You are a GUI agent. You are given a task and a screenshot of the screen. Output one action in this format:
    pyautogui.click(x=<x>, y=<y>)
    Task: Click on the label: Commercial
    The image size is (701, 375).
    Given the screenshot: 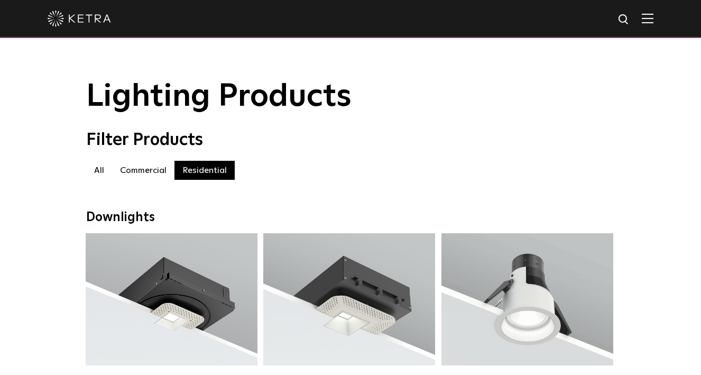 What is the action you would take?
    pyautogui.click(x=143, y=170)
    